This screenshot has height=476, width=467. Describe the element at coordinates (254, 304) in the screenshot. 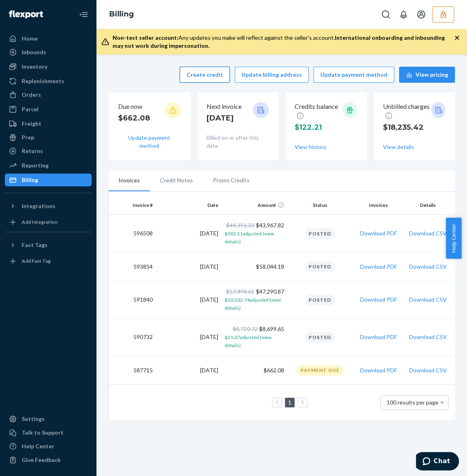

I see `button: $10,203.74adjusted (view details)` at that location.